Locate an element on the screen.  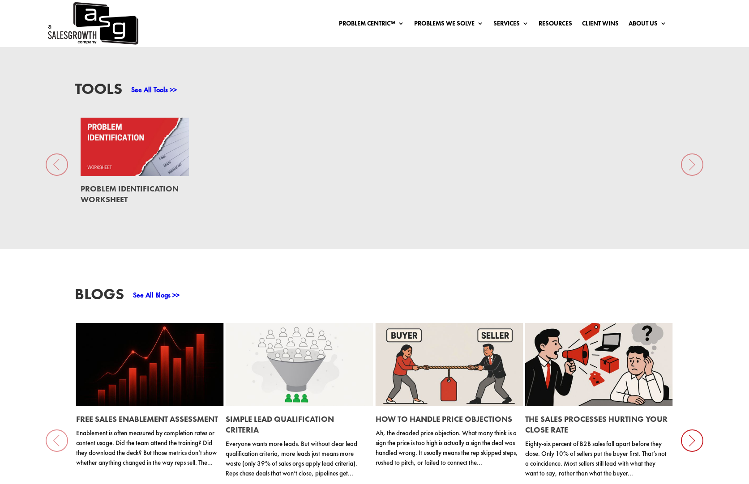
a: Resources is located at coordinates (555, 25).